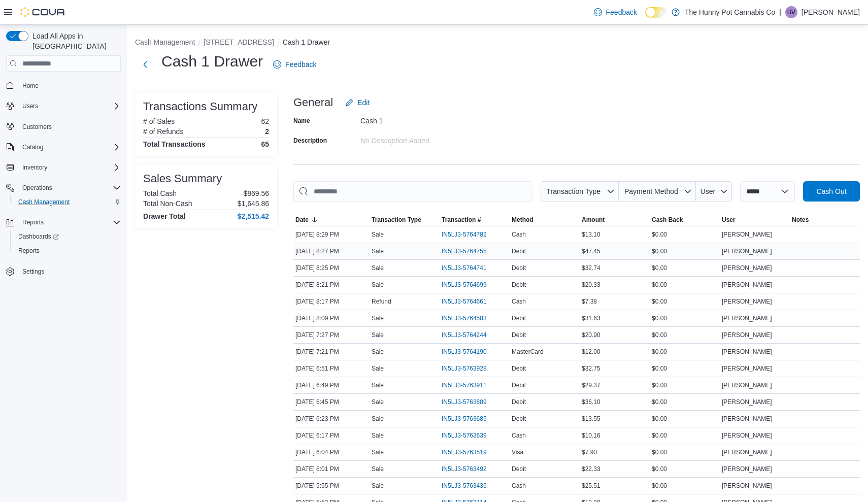  What do you see at coordinates (464, 452) in the screenshot?
I see `span: IN5LJ3-5763519` at bounding box center [464, 452].